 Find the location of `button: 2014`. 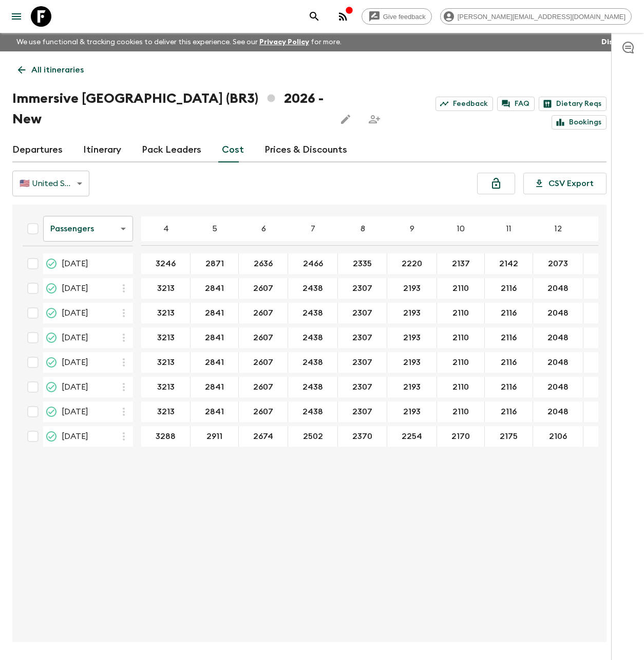

button: 2014 is located at coordinates (608, 264).